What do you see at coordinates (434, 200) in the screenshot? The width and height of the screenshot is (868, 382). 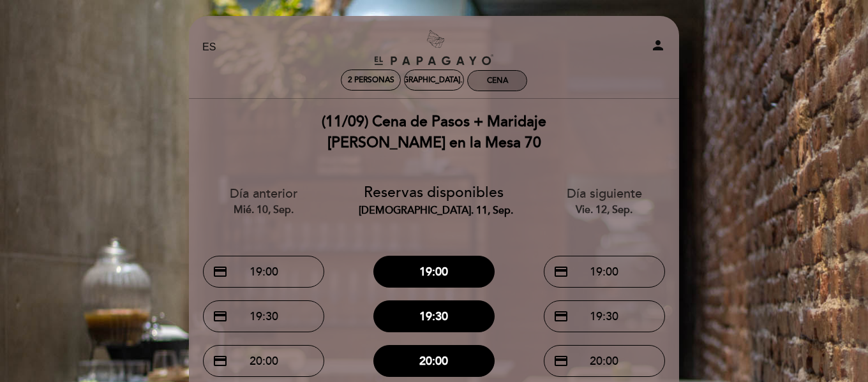 I see `div: Reservas disponibles` at bounding box center [434, 200].